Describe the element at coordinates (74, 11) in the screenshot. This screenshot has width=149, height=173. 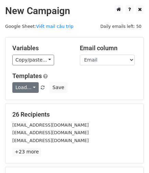
I see `h2: New Campaign` at that location.